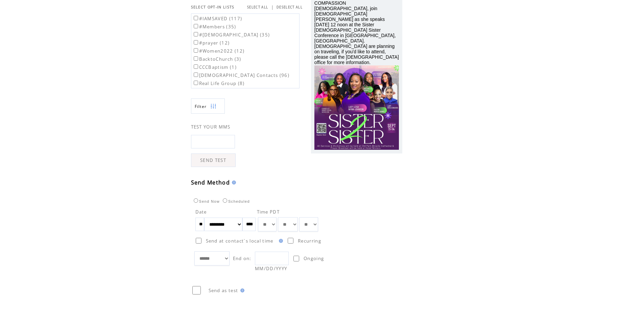 This screenshot has width=644, height=310. What do you see at coordinates (196, 83) in the screenshot?
I see `input: Real Life Group (8)` at bounding box center [196, 83].